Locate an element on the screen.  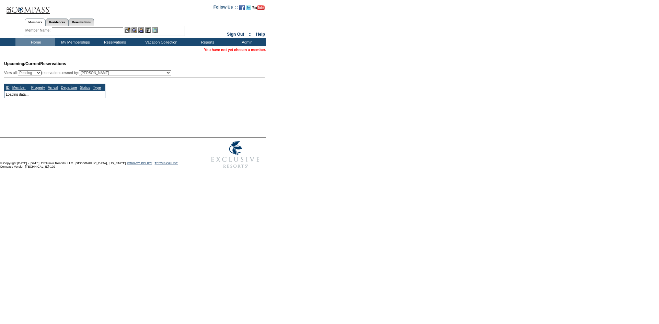
a: Status is located at coordinates (85, 88).